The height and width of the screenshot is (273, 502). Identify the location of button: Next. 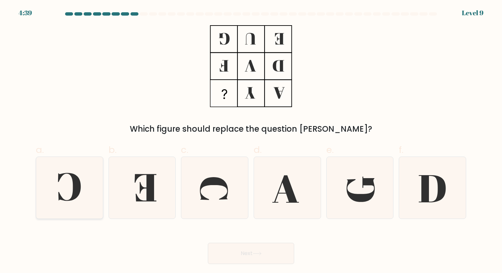
(251, 254).